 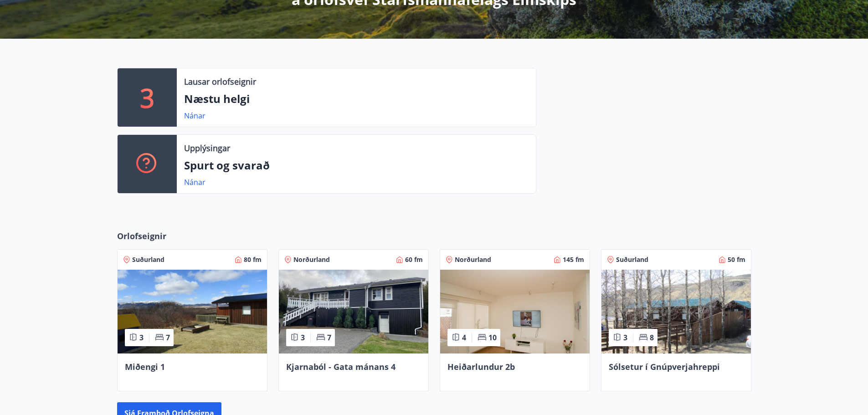 I want to click on span: 8, so click(x=652, y=337).